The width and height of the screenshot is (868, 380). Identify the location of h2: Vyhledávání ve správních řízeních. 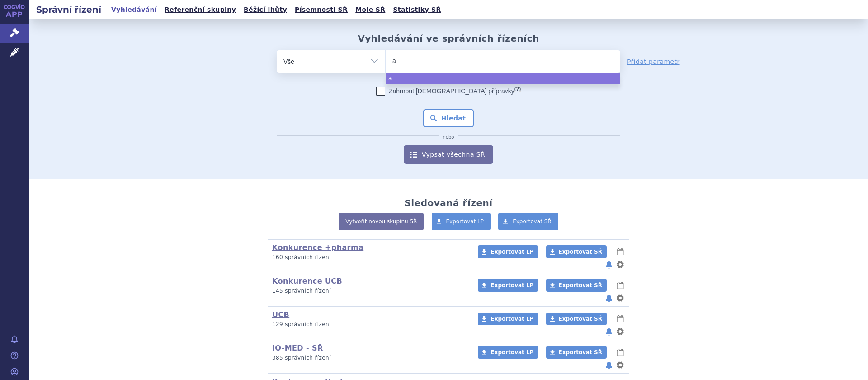
(449, 39).